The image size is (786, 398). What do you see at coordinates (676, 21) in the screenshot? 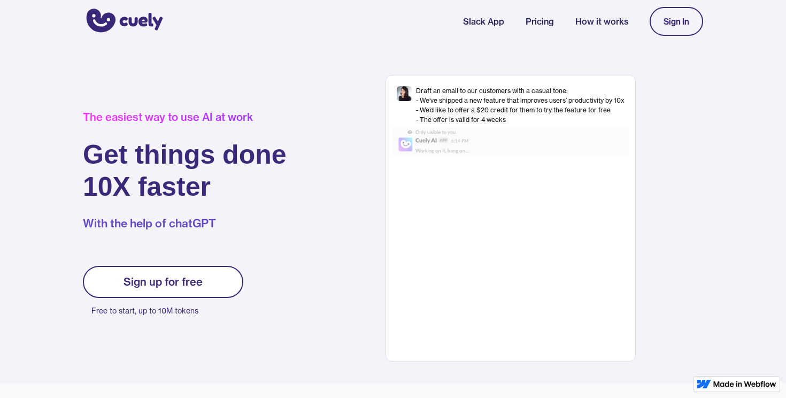
I see `a: Sign In` at bounding box center [676, 21].